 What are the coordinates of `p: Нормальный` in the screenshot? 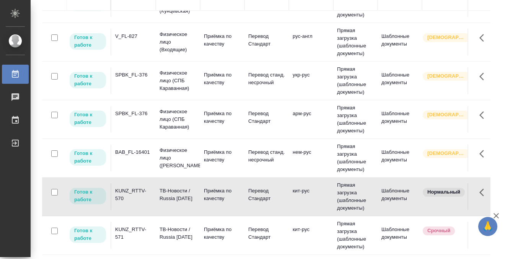 It's located at (444, 192).